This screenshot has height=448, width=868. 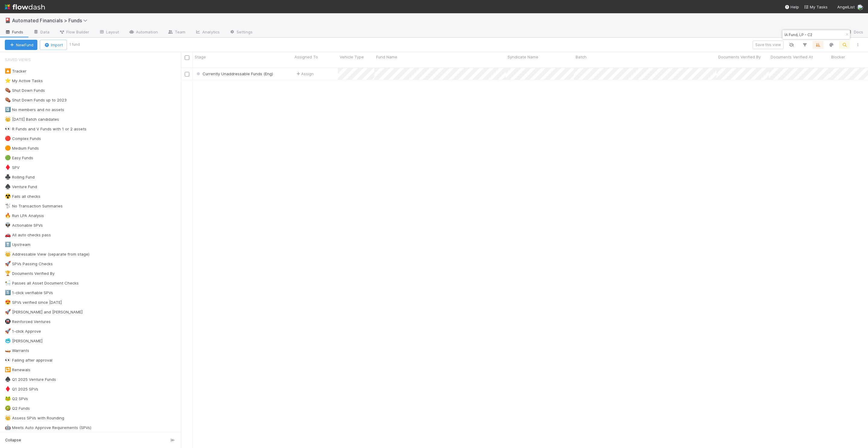 What do you see at coordinates (306, 57) in the screenshot?
I see `span: Assigned To` at bounding box center [306, 57].